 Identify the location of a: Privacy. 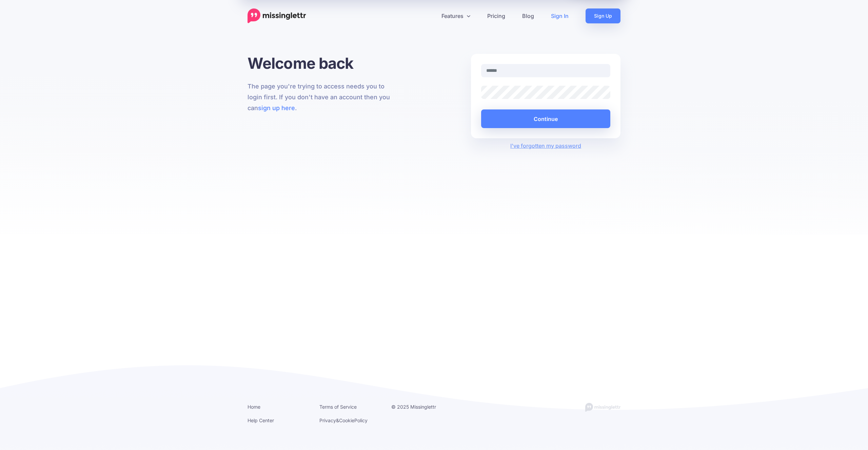
(327, 421).